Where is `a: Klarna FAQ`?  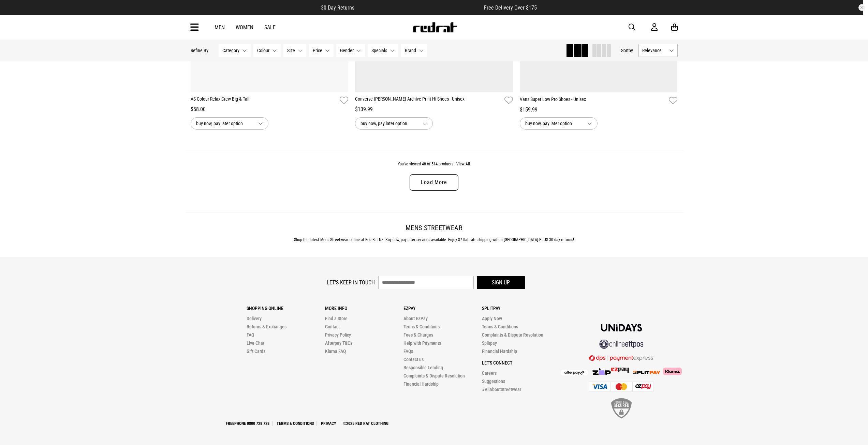
a: Klarna FAQ is located at coordinates (335, 351).